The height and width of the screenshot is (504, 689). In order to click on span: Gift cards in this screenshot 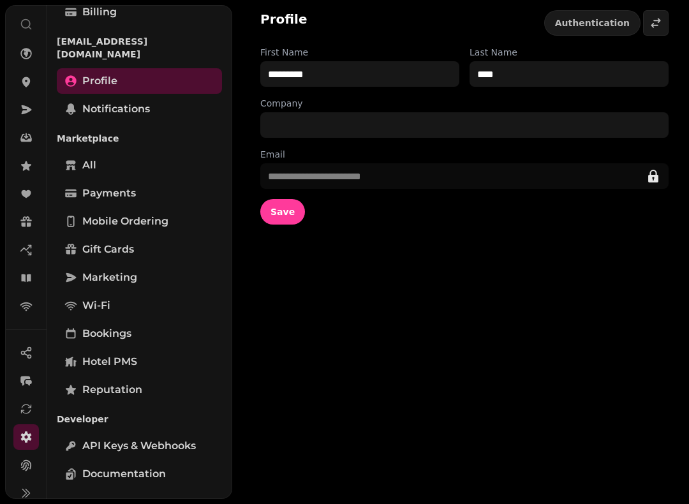, I will do `click(108, 249)`.